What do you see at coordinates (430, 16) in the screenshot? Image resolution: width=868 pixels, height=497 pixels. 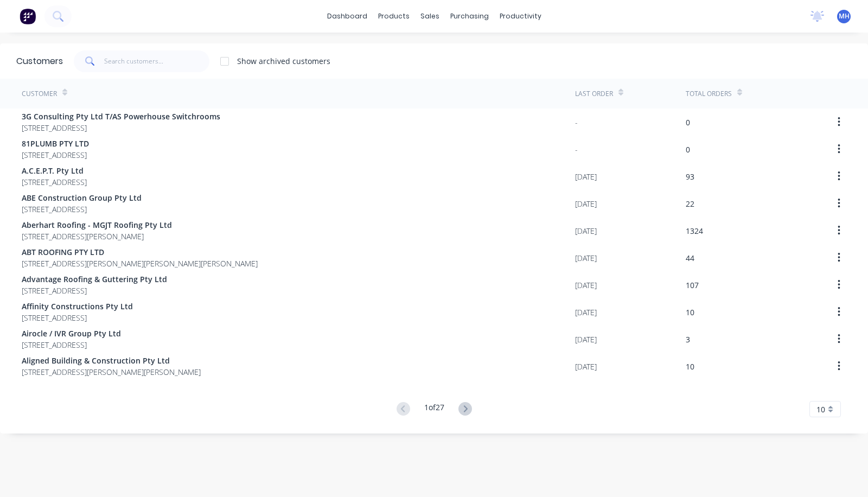 I see `div: sales` at bounding box center [430, 16].